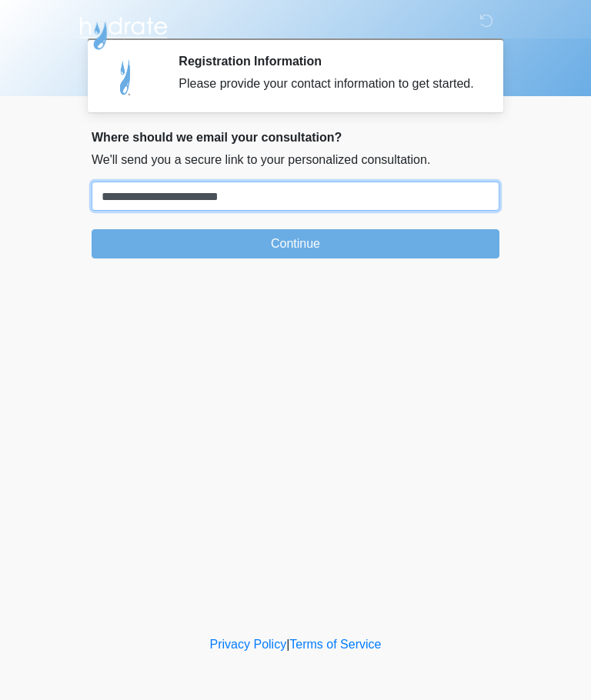 Image resolution: width=591 pixels, height=700 pixels. Describe the element at coordinates (126, 77) in the screenshot. I see `img: Agent Avatar` at that location.